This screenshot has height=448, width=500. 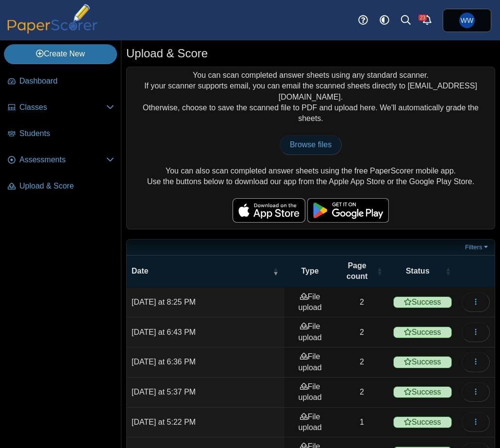 I want to click on a: Students, so click(x=60, y=134).